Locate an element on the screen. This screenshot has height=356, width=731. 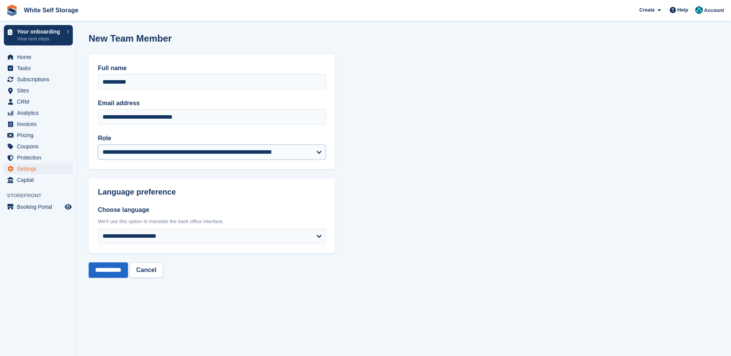
span: CRM is located at coordinates (40, 102).